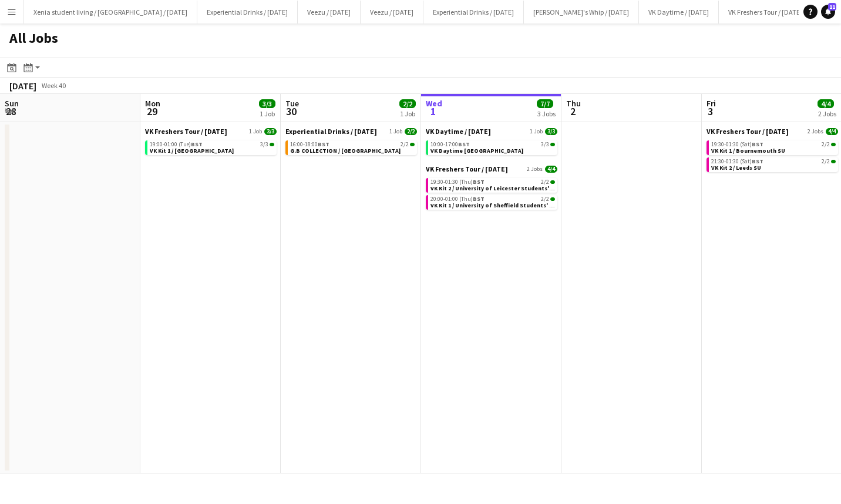 The width and height of the screenshot is (841, 504). What do you see at coordinates (546, 113) in the screenshot?
I see `div: 3 Jobs` at bounding box center [546, 113].